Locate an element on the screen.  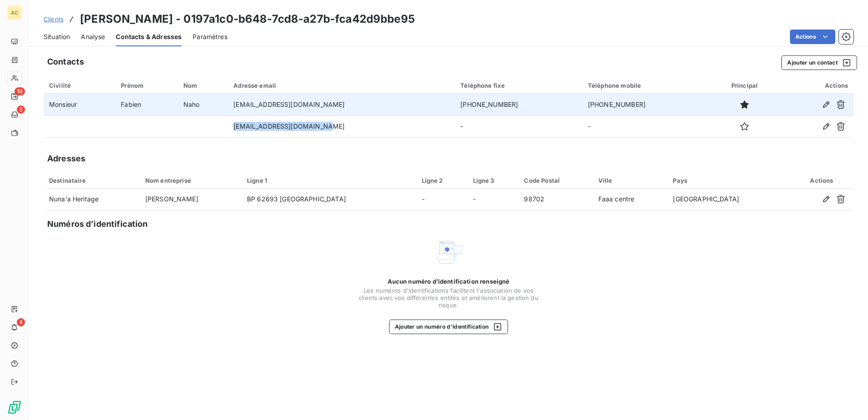
div: Destinataire is located at coordinates (92, 180).